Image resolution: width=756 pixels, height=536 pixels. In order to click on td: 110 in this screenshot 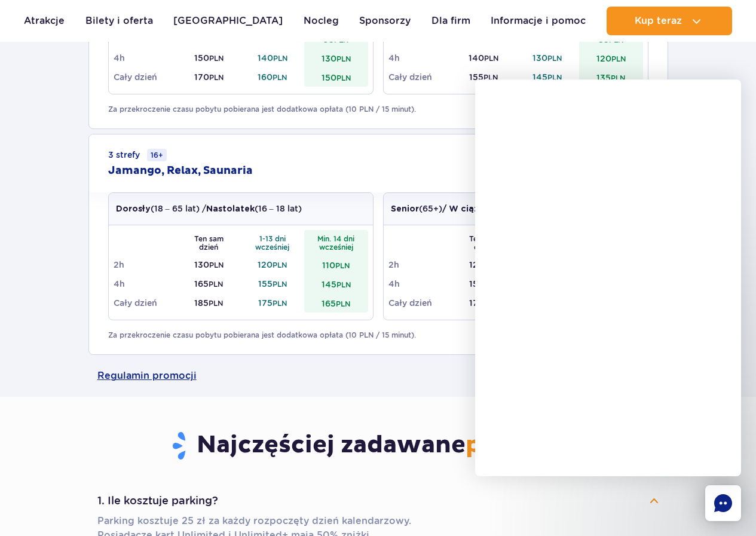, I will do `click(336, 265)`.